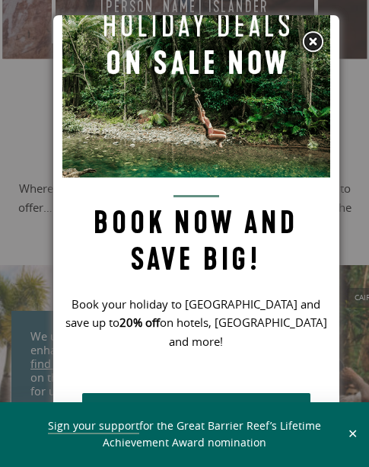  What do you see at coordinates (353, 434) in the screenshot?
I see `button: Close` at bounding box center [353, 434].